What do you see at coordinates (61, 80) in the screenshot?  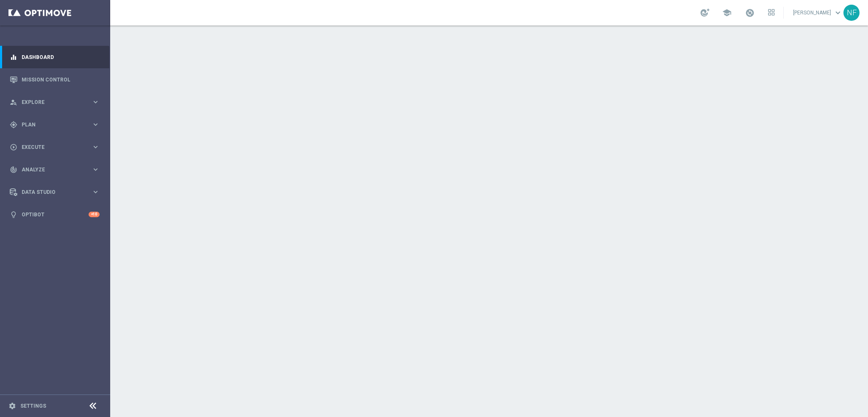 I see `a: Mission Control` at bounding box center [61, 80].